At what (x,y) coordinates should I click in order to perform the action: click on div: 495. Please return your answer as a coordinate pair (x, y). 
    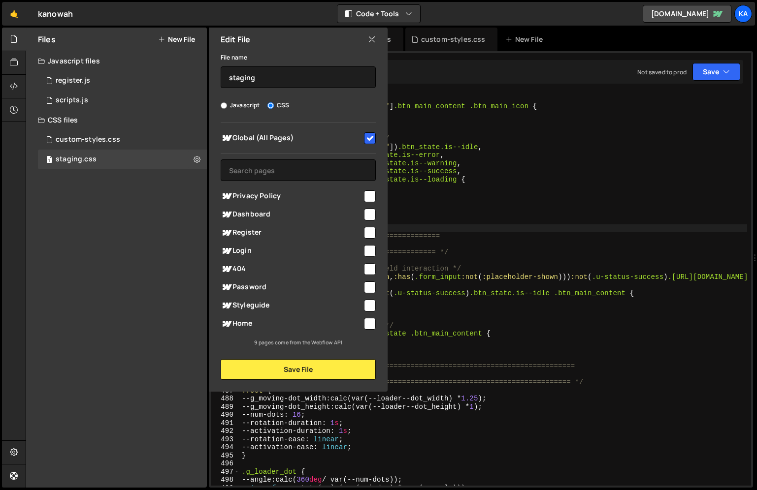
    Looking at the image, I should click on (225, 456).